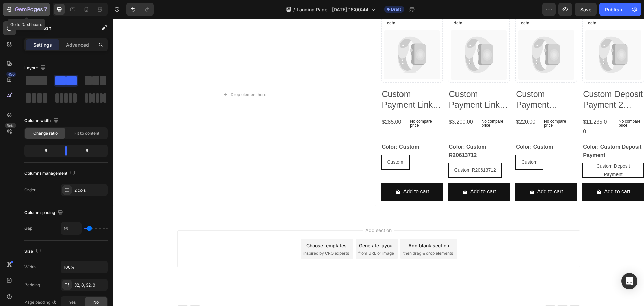  Describe the element at coordinates (613, 9) in the screenshot. I see `div: Publish` at that location.